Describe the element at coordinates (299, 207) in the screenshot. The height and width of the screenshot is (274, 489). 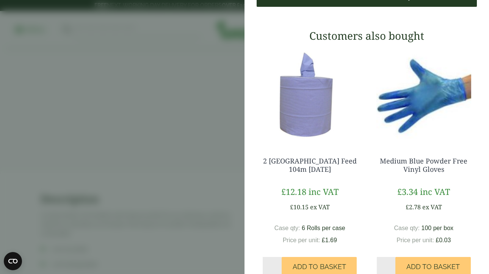
I see `bdi: 10.15` at that location.